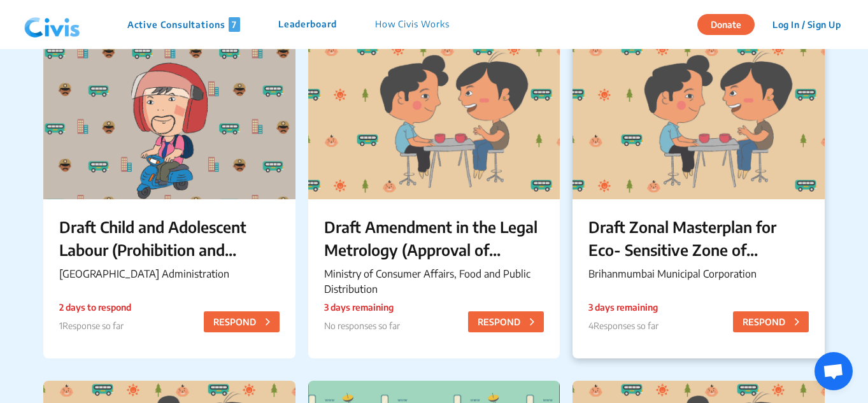 This screenshot has height=403, width=868. I want to click on button: Donate, so click(726, 24).